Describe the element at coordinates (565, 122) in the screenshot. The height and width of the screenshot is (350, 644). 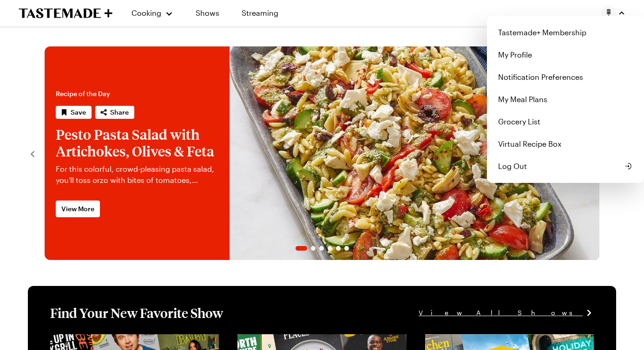
I see `a: Grocery List` at that location.